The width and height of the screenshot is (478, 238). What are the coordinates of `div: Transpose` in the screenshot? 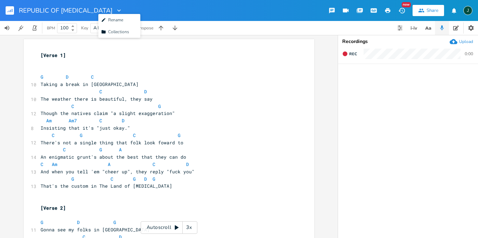 It's located at (143, 28).